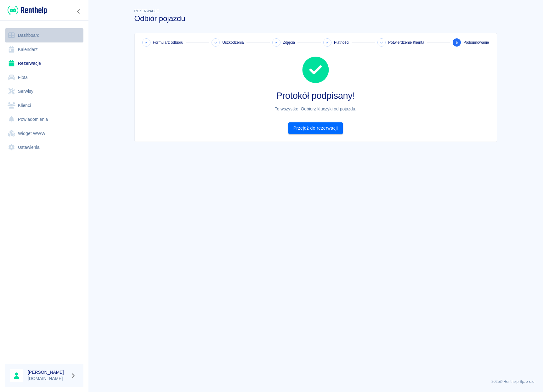  I want to click on span: 6, so click(456, 42).